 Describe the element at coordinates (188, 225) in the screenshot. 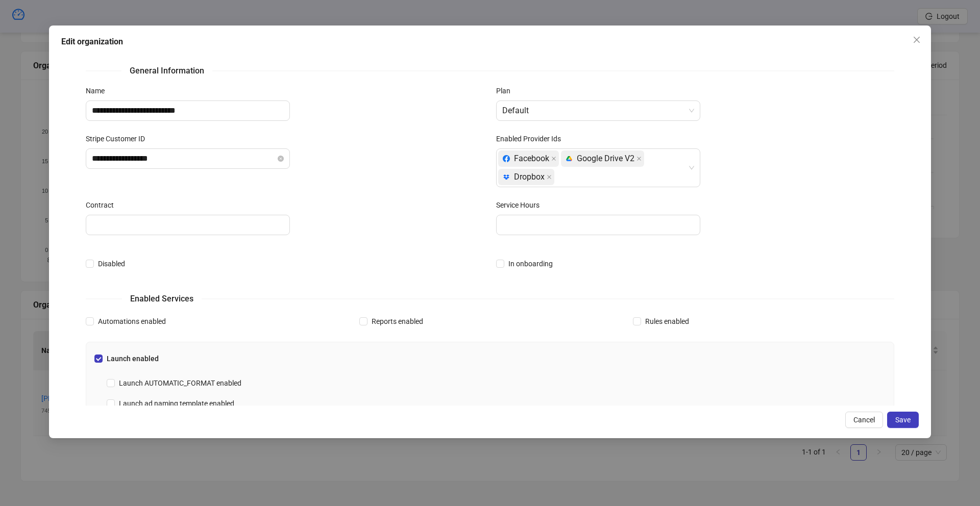

I see `input: Contract` at that location.